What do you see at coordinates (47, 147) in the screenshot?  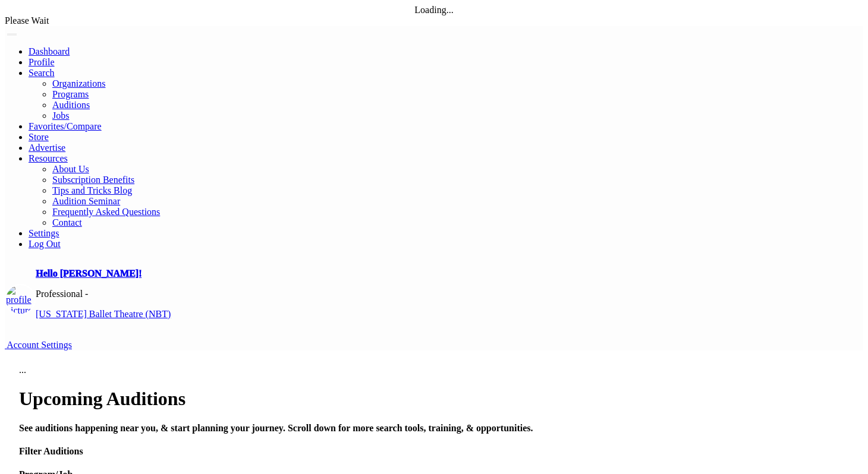 I see `a: Advertise` at bounding box center [47, 147].